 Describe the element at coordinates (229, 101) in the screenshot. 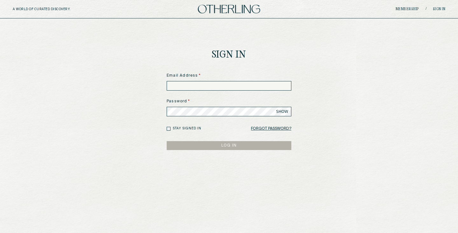

I see `label: Password` at that location.